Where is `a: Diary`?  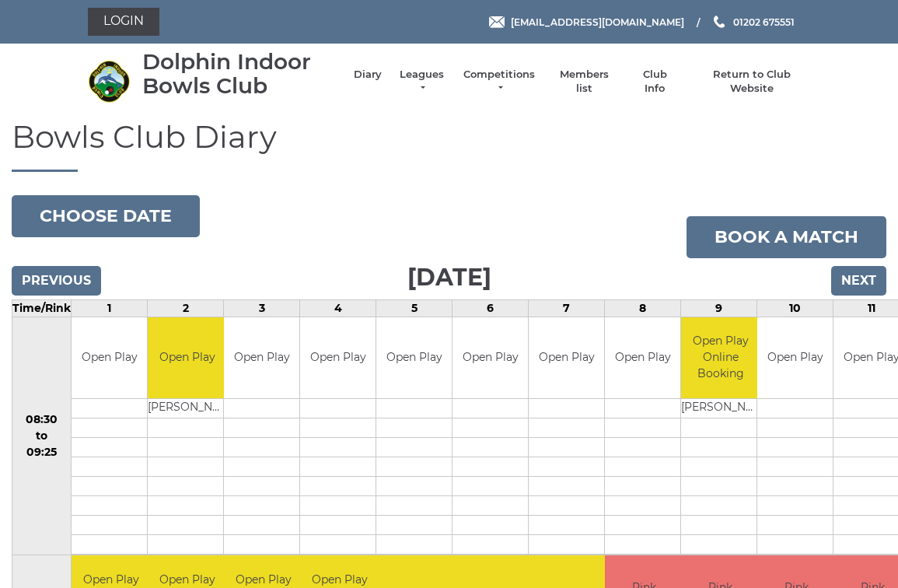 a: Diary is located at coordinates (368, 74).